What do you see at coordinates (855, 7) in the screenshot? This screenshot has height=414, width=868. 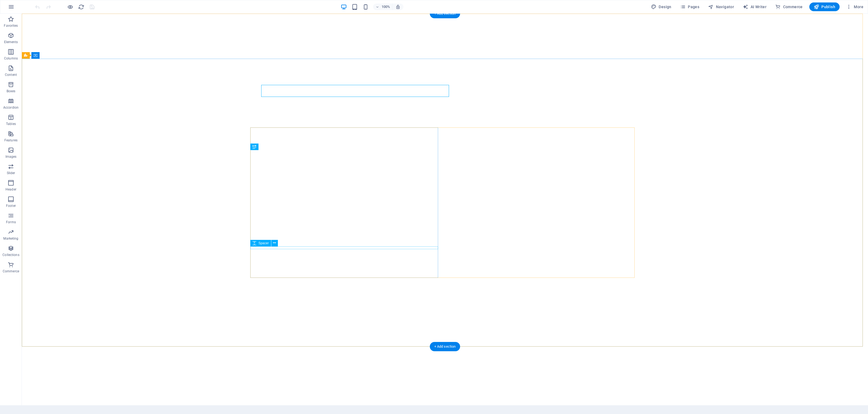 I see `button: More` at bounding box center [855, 7].